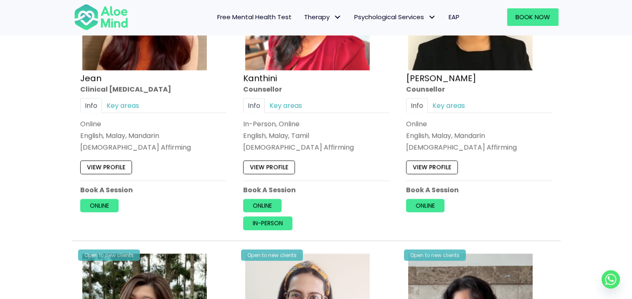 The width and height of the screenshot is (632, 299). Describe the element at coordinates (533, 17) in the screenshot. I see `a: Book Now` at that location.